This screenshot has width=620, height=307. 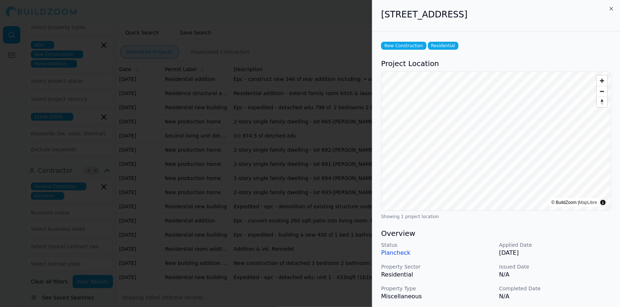 What do you see at coordinates (555, 267) in the screenshot?
I see `p: Issued Date` at bounding box center [555, 267].